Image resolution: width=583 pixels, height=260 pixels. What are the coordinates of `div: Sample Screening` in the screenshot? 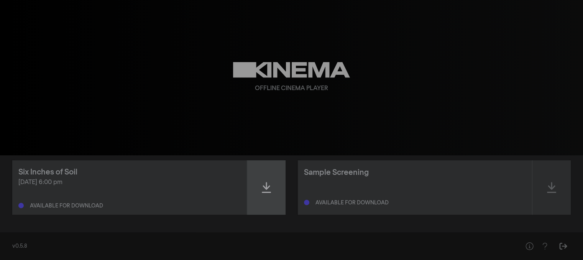 It's located at (336, 172).